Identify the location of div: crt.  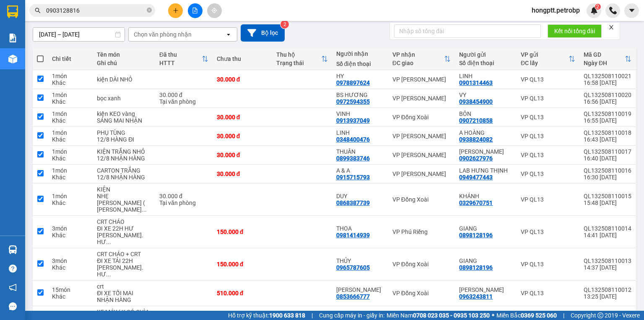
(124, 286).